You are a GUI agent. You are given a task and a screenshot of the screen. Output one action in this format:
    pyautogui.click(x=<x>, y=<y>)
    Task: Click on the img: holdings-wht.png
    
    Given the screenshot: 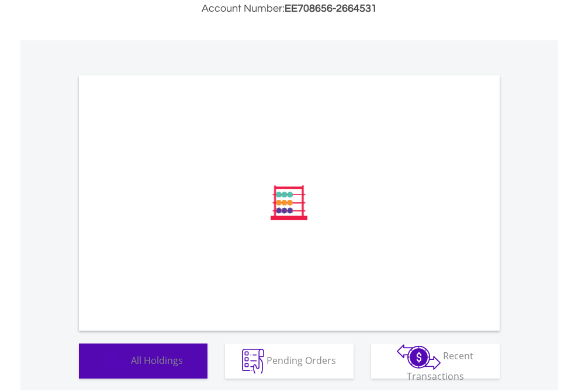 What is the action you would take?
    pyautogui.click(x=116, y=361)
    